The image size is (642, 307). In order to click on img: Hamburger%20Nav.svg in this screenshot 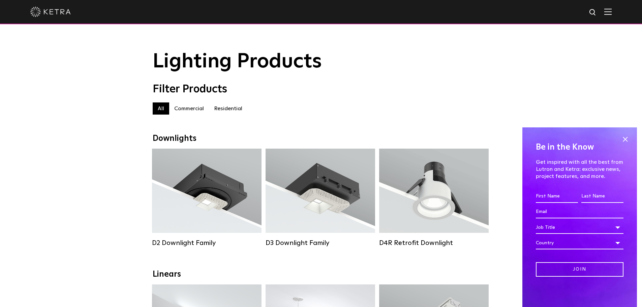, I will do `click(608, 11)`.